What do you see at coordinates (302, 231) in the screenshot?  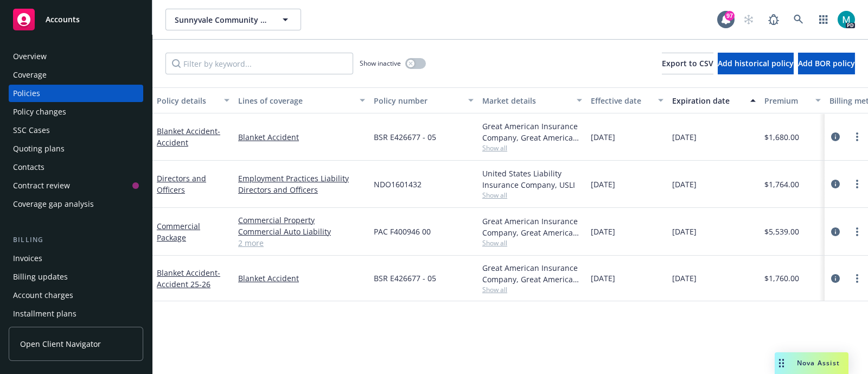 I see `a: Commercial Auto Liability` at bounding box center [302, 231].